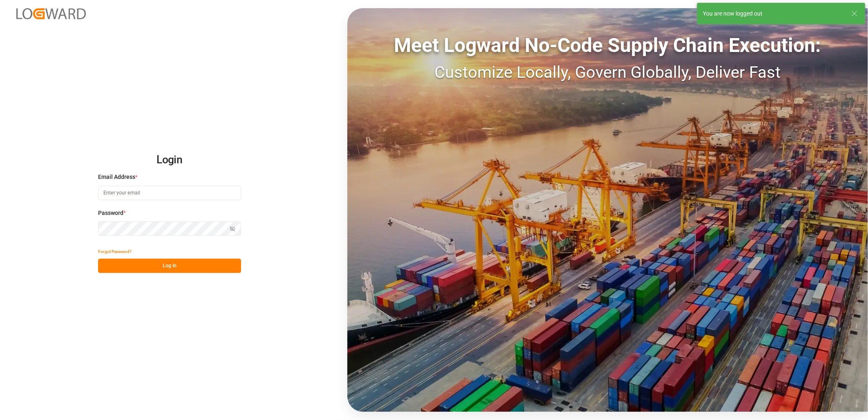  Describe the element at coordinates (170, 266) in the screenshot. I see `button: Log In` at that location.